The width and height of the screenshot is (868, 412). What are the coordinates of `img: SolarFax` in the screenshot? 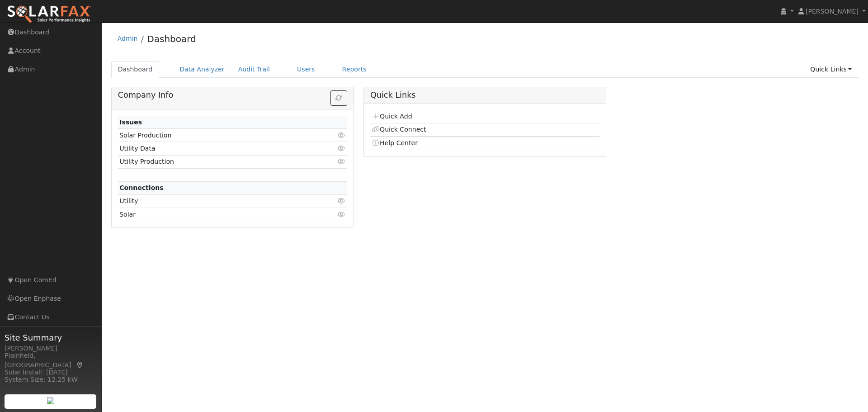 It's located at (50, 14).